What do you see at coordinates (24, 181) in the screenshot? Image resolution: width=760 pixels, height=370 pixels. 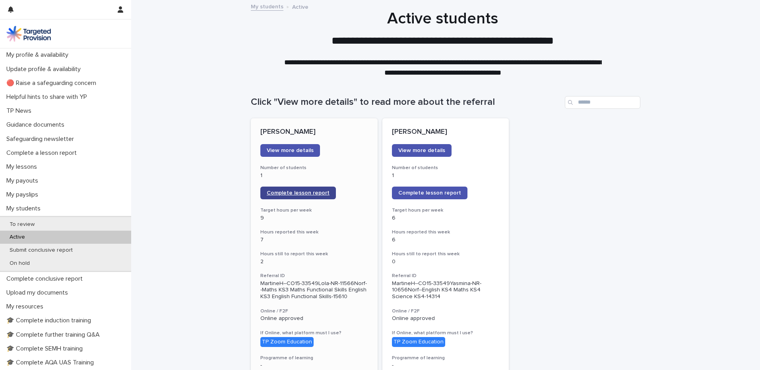 I see `p: My payouts` at bounding box center [24, 181].